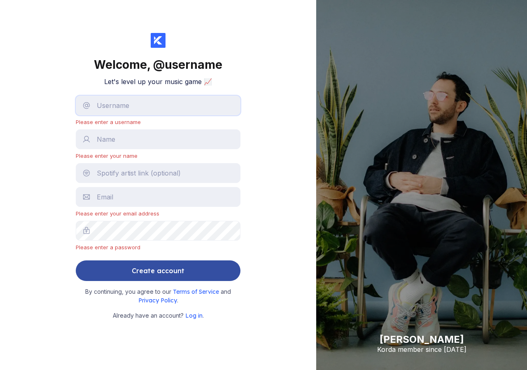 This screenshot has height=370, width=527. I want to click on span: Terms of Service, so click(197, 292).